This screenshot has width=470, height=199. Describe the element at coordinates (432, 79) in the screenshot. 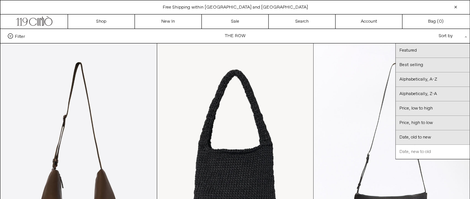

I see `a: Alphabetically, A-Z` at that location.